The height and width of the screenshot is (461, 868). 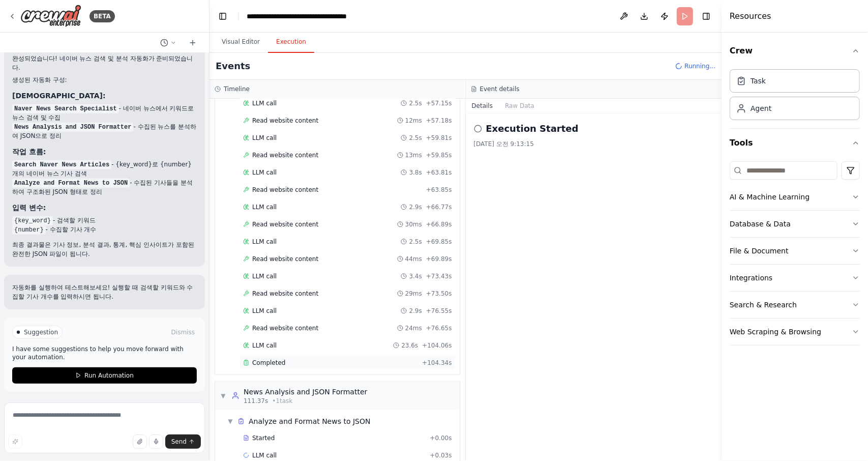 I want to click on button: Switch to previous chat, so click(x=168, y=42).